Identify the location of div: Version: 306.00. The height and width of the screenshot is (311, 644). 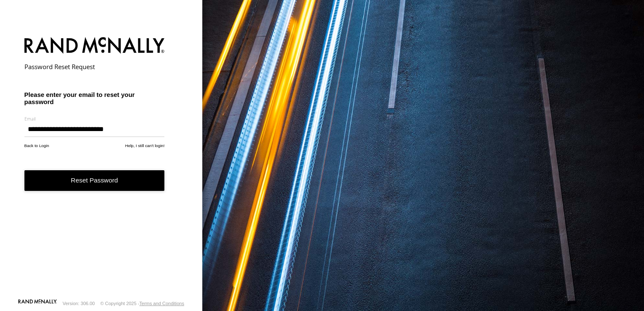
(79, 304).